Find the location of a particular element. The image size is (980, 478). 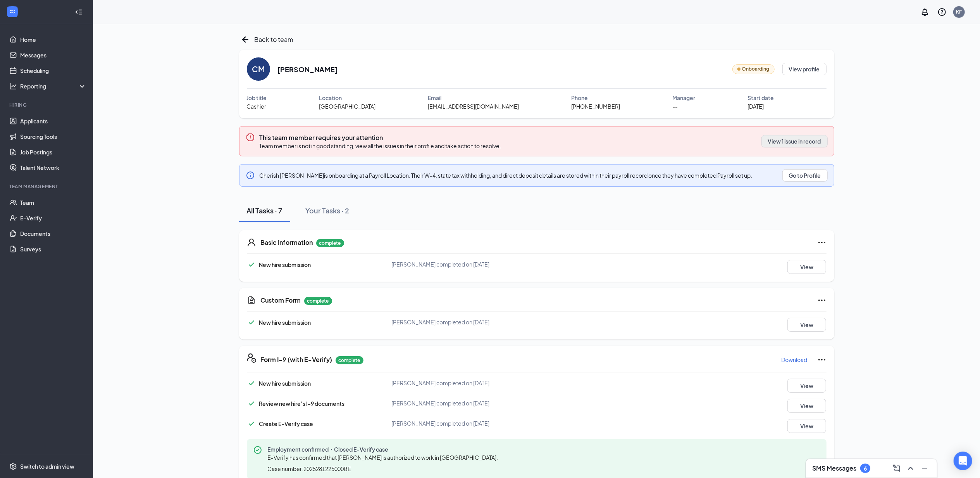

span: Start date is located at coordinates (761, 98).